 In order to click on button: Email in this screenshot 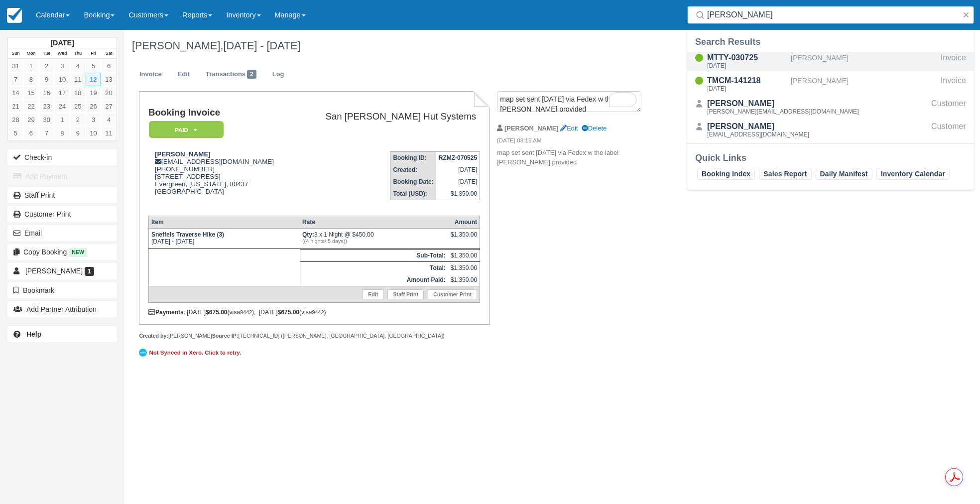, I will do `click(62, 233)`.